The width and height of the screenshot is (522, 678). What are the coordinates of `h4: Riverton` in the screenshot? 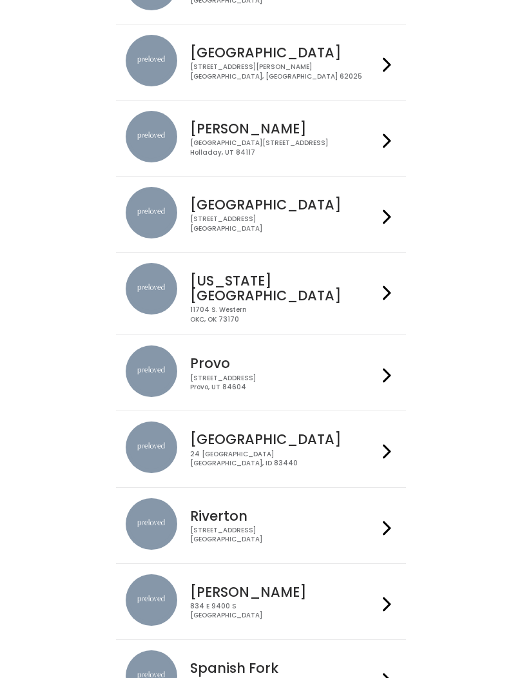 It's located at (284, 515).